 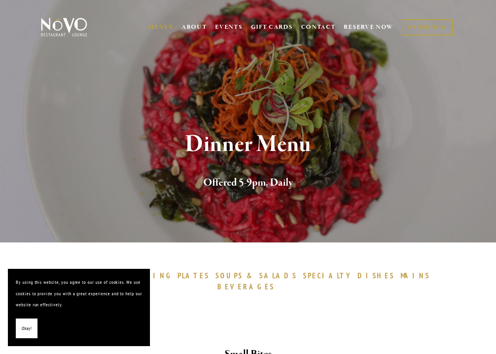 What do you see at coordinates (368, 27) in the screenshot?
I see `a: RESERVE NOW` at bounding box center [368, 27].